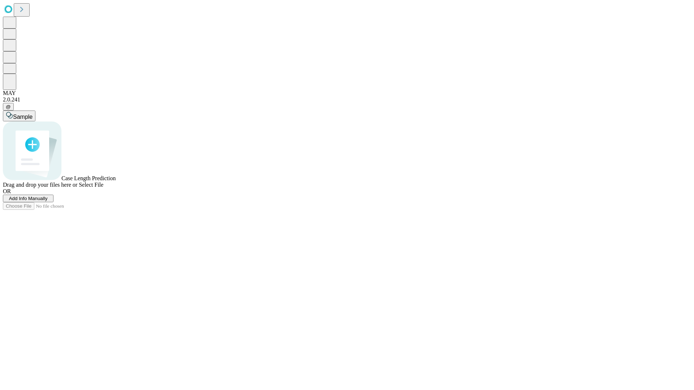  Describe the element at coordinates (88, 178) in the screenshot. I see `span: Case Length Prediction` at that location.